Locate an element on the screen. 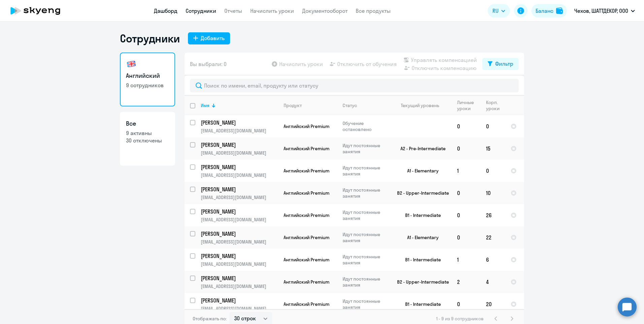 This screenshot has width=644, height=324. button: Чехов, ШАТТДЕКОР, ООО is located at coordinates (604, 11).